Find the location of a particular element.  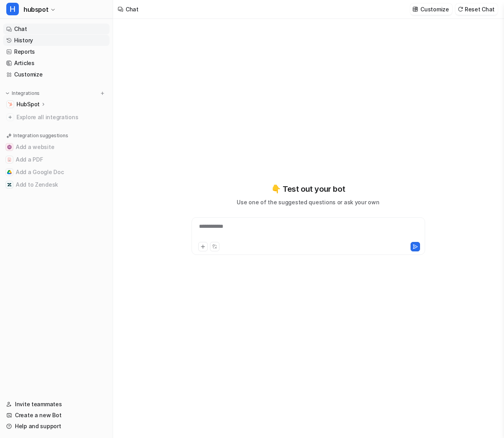

a: Create a new Bot is located at coordinates (56, 415).